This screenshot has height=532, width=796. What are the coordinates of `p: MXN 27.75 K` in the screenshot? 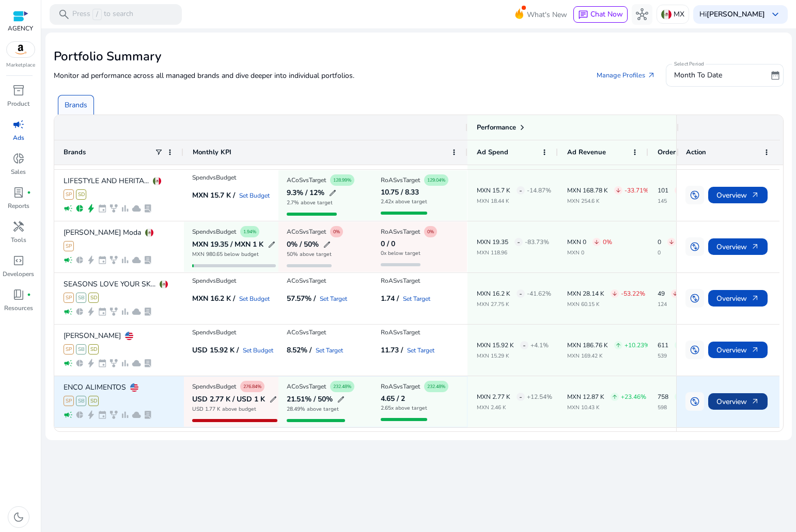 It's located at (514, 305).